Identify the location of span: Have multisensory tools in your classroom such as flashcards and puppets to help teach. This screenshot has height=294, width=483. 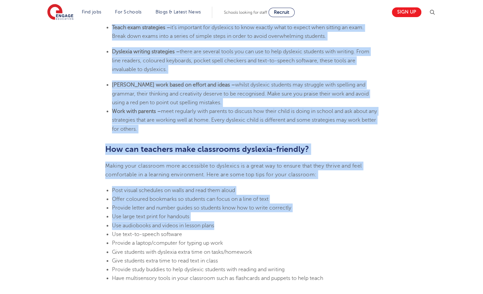
(217, 278).